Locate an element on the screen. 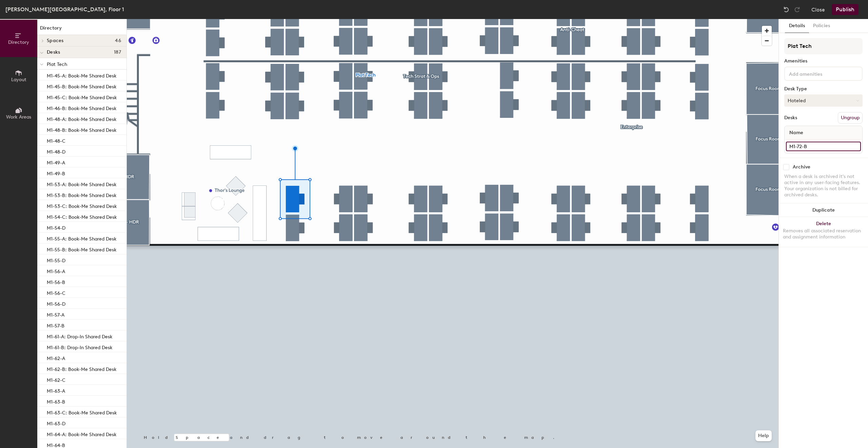 The width and height of the screenshot is (868, 448). div: When a desk is archived it's not active in any user-facing features. Your organization is not bil... is located at coordinates (824, 185).